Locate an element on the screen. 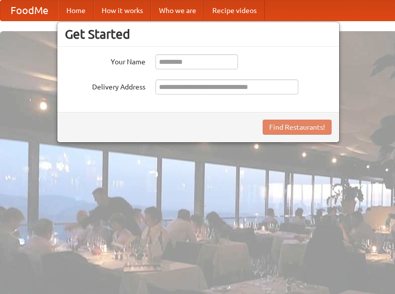  label: Delivery Address is located at coordinates (105, 85).